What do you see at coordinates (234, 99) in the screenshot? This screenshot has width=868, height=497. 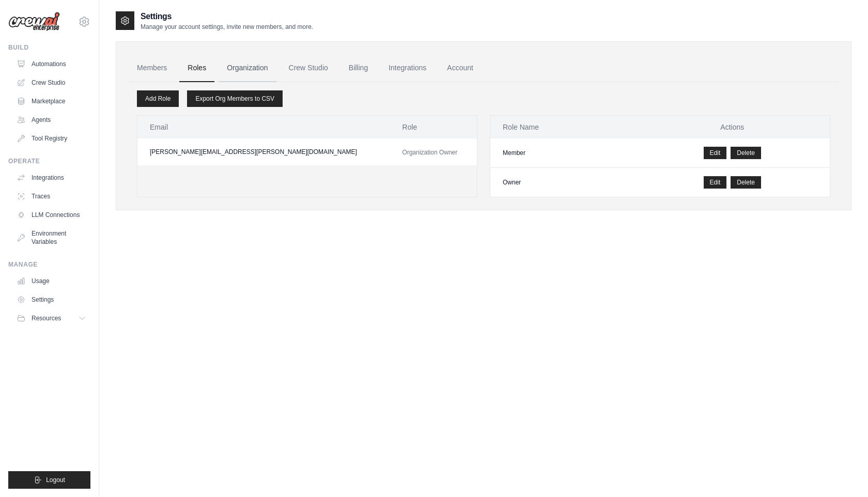 I see `a: Export Org Members to CSV` at bounding box center [234, 99].